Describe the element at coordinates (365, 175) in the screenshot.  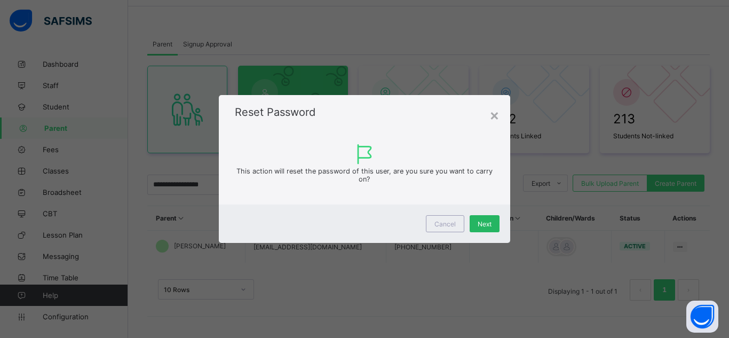
I see `span: This action will reset the password of this user, are you sure you want to carry on?` at that location.